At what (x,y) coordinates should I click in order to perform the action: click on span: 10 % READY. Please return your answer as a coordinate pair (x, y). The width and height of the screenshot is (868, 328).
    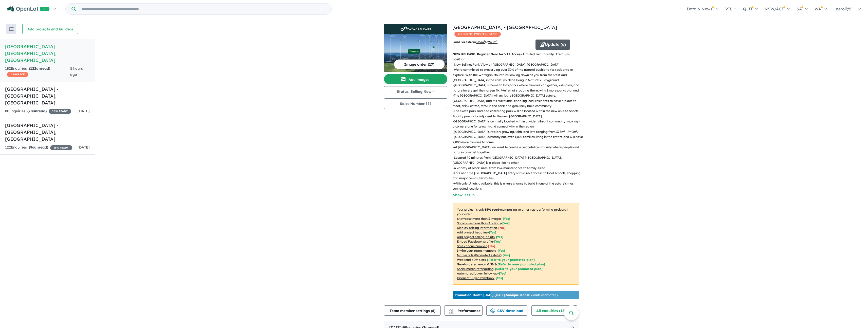
    Looking at the image, I should click on (60, 111).